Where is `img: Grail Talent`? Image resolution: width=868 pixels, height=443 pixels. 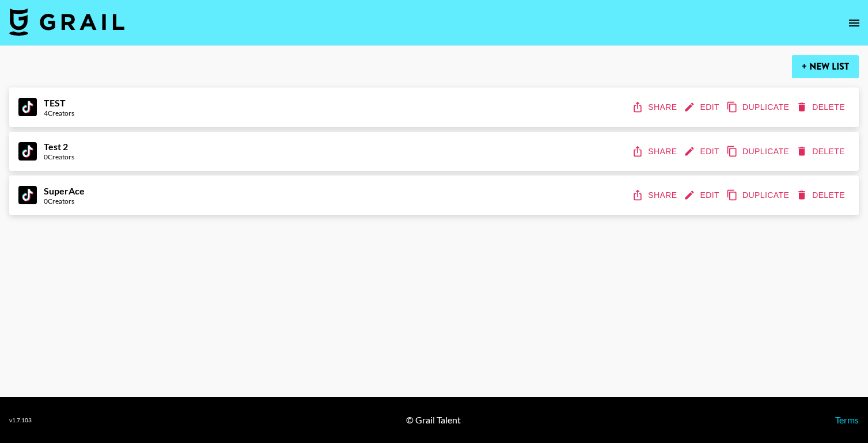
img: Grail Talent is located at coordinates (67, 22).